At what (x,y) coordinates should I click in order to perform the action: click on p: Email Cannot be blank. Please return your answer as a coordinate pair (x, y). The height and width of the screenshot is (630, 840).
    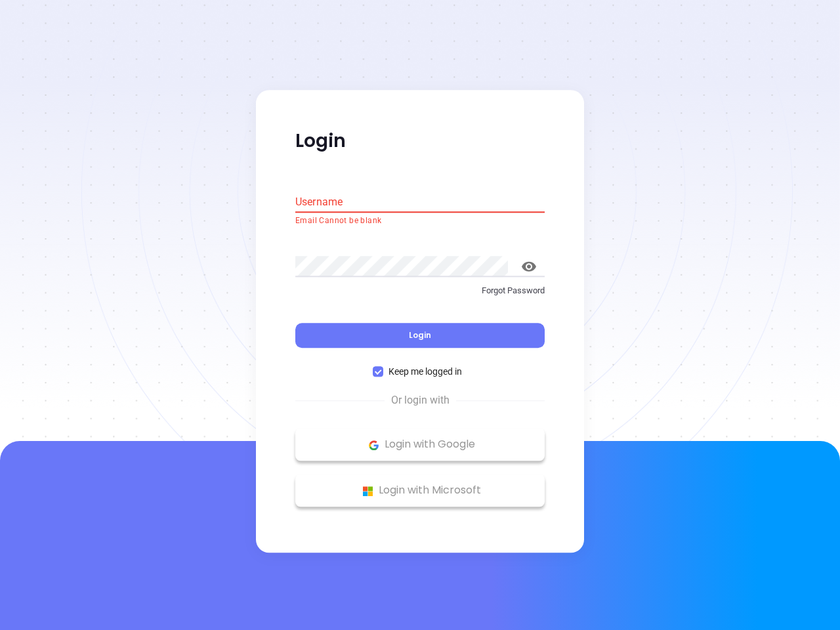
    Looking at the image, I should click on (420, 222).